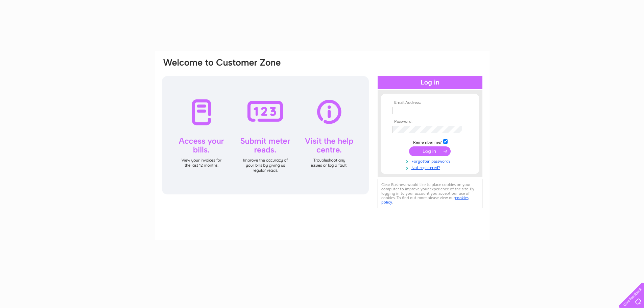  What do you see at coordinates (430, 122) in the screenshot?
I see `th: Password:` at bounding box center [430, 122].